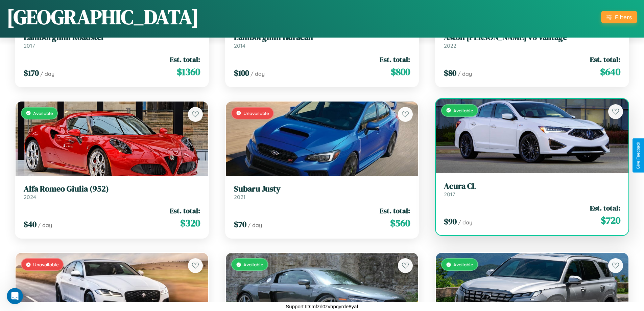  What do you see at coordinates (322, 189) in the screenshot?
I see `h3: Subaru Justy` at bounding box center [322, 189].